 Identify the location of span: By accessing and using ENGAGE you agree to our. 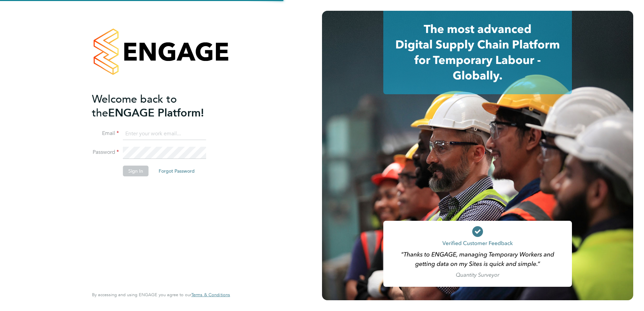
(161, 294).